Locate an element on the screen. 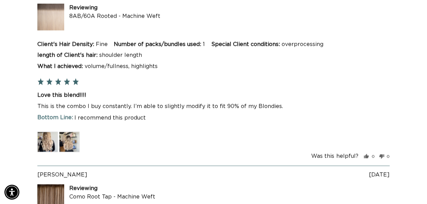 The image size is (427, 204). div: Special Client conditions is located at coordinates (246, 44).